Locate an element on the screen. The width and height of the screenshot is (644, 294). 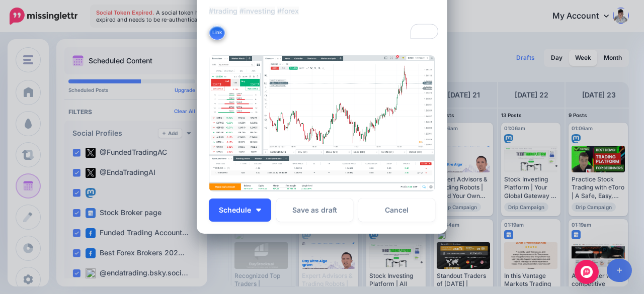
img: arrow-down-white.png is located at coordinates (259, 210).